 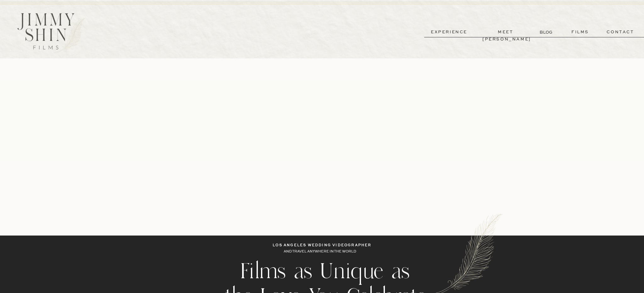 What do you see at coordinates (449, 32) in the screenshot?
I see `a: experience` at bounding box center [449, 32].